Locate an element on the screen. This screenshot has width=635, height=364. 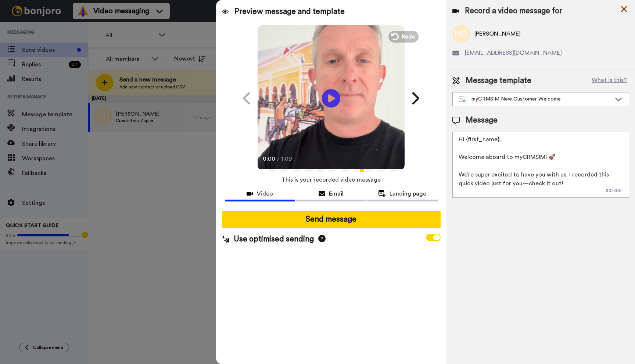
span: Video is located at coordinates (265, 194).